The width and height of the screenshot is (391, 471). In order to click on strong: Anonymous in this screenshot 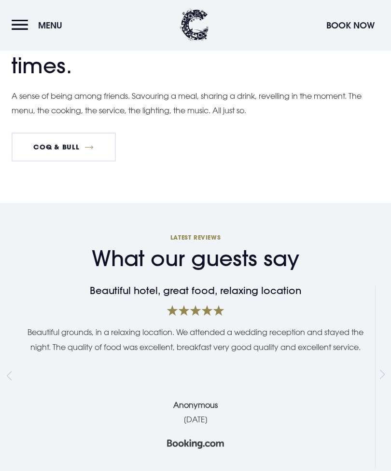, I will do `click(195, 406)`.